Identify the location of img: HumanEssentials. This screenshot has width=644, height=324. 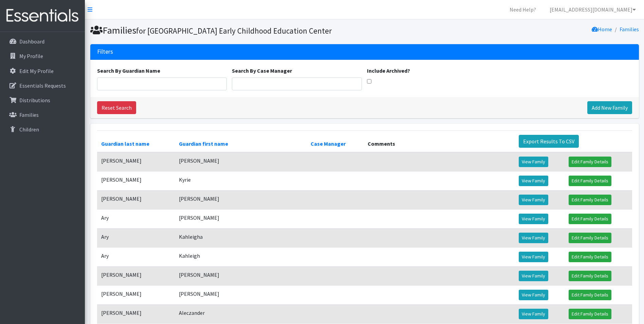
(43, 16).